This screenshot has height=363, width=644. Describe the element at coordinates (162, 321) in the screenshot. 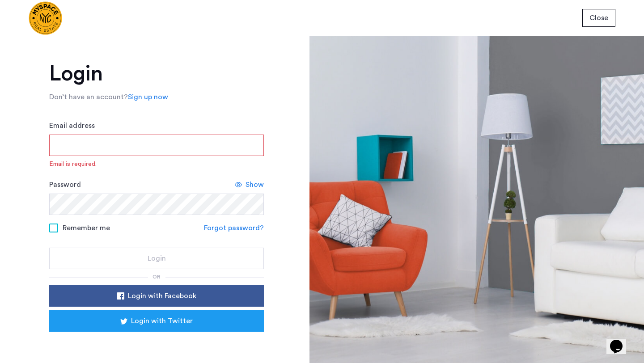

I see `span: Login with Twitter` at that location.